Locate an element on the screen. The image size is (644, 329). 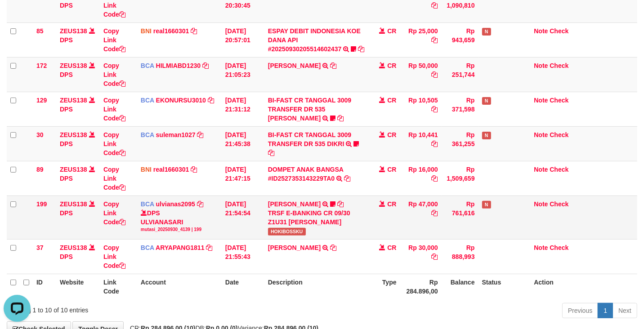
td: Rp 50,000 is located at coordinates (421, 74).